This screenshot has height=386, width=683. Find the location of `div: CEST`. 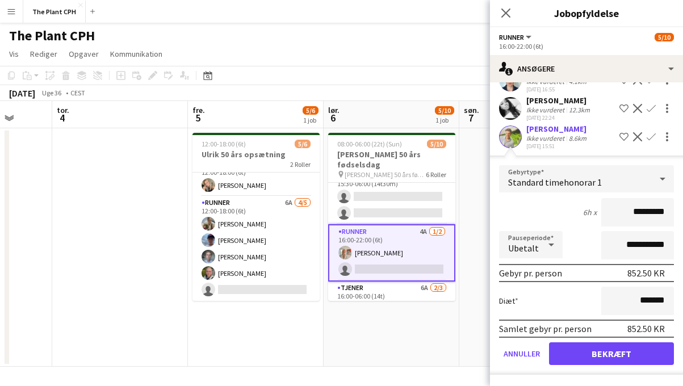

div: CEST is located at coordinates (78, 93).